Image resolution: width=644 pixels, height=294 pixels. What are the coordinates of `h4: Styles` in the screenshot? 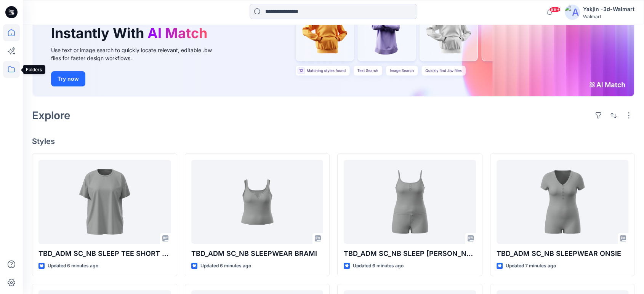 It's located at (333, 141).